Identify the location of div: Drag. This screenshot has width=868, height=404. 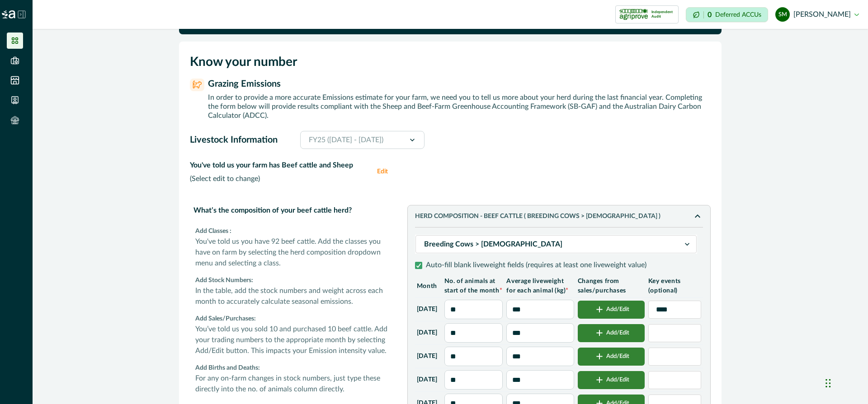
(828, 383).